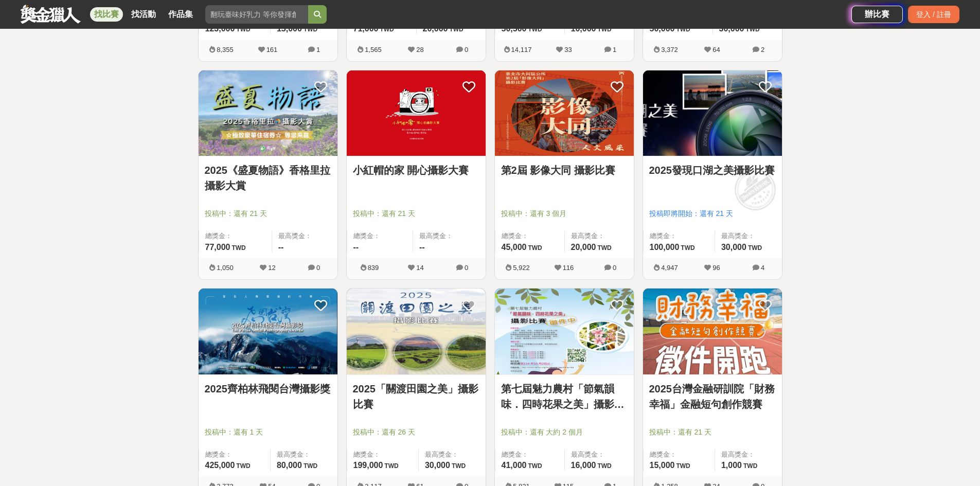 The width and height of the screenshot is (980, 486). I want to click on span: 28, so click(420, 49).